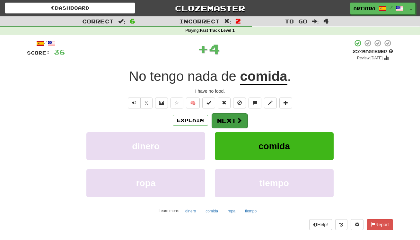  I want to click on span: comida, so click(275, 146).